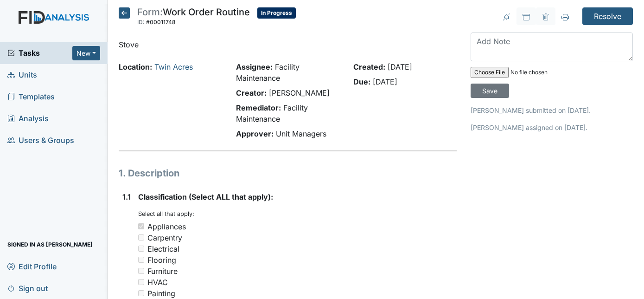 This screenshot has height=299, width=644. What do you see at coordinates (136, 67) in the screenshot?
I see `strong: Location:` at bounding box center [136, 67].